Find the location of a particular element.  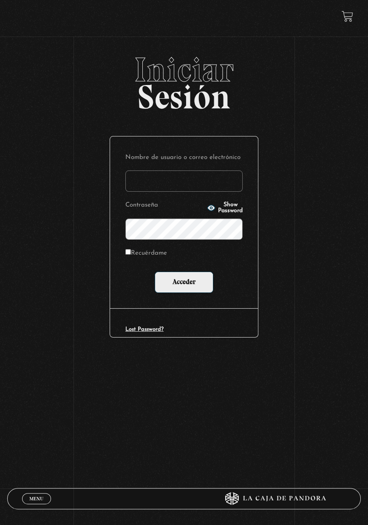

input: Recuérdame is located at coordinates (128, 252).